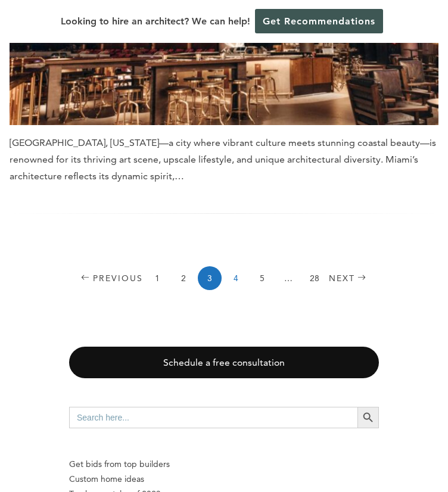 The height and width of the screenshot is (492, 448). Describe the element at coordinates (236, 278) in the screenshot. I see `a: 4` at that location.